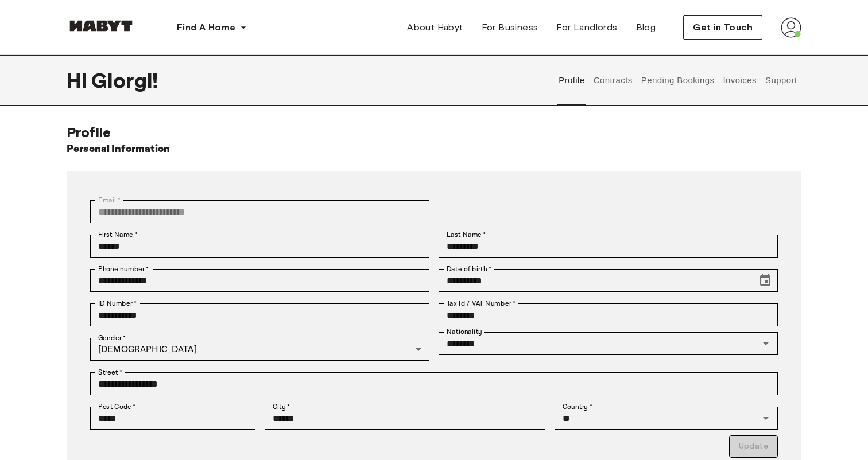  Describe the element at coordinates (586, 27) in the screenshot. I see `span: For Landlords` at that location.